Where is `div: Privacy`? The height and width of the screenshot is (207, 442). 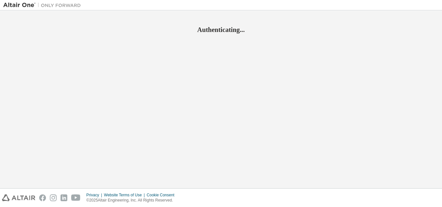 div: Privacy is located at coordinates (95, 195).